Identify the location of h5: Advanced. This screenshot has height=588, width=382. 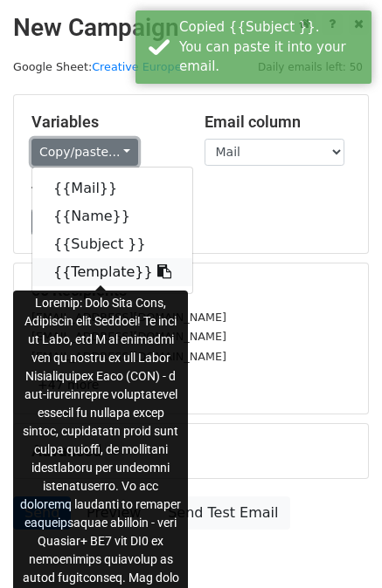
(191, 451).